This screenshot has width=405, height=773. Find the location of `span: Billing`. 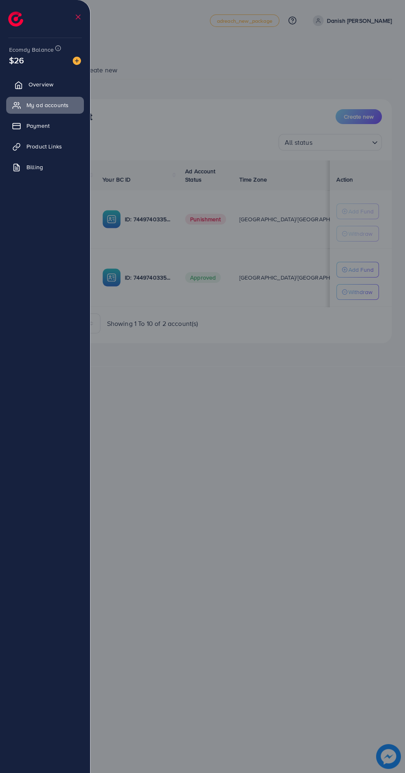

span: Billing is located at coordinates (35, 167).